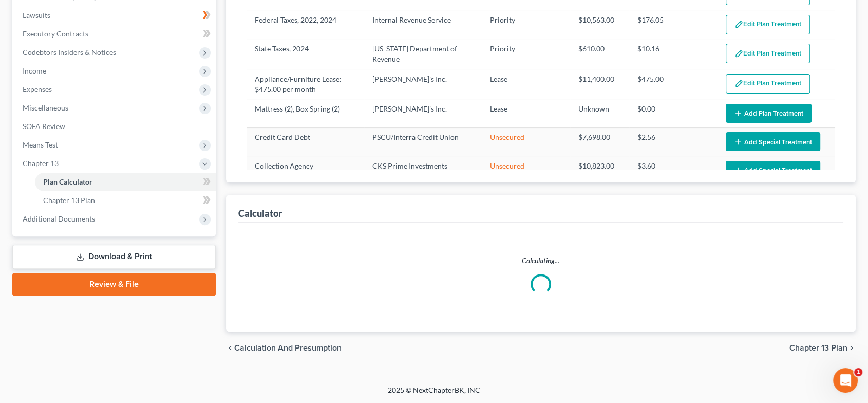 Image resolution: width=868 pixels, height=403 pixels. What do you see at coordinates (125, 201) in the screenshot?
I see `a: Chapter 13 Plan` at bounding box center [125, 201].